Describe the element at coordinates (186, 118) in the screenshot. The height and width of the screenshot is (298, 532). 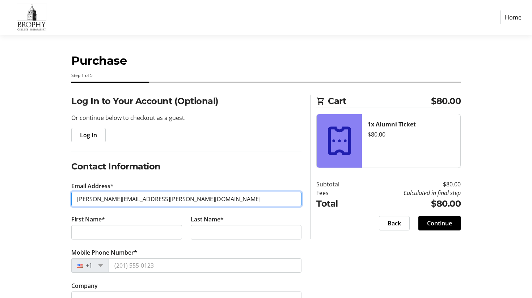
I see `p: Or continue below to checkout as a guest.` at that location.